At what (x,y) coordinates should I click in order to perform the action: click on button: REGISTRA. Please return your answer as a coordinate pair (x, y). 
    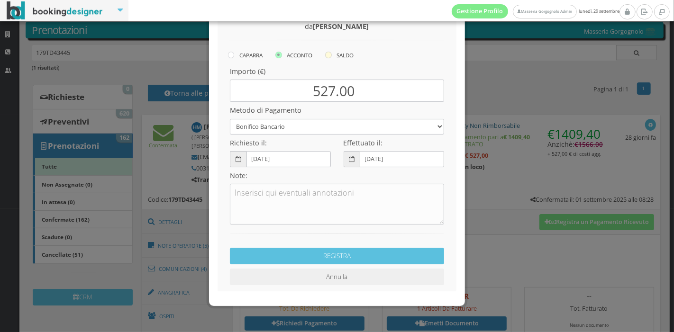
    Looking at the image, I should click on (337, 256).